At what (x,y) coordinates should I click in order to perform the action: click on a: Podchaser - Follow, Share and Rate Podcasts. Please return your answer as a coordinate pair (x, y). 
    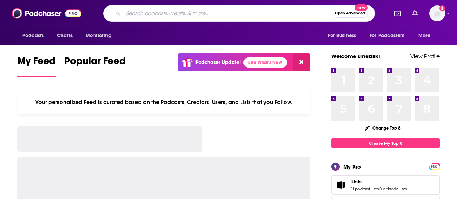
    Looking at the image, I should click on (47, 13).